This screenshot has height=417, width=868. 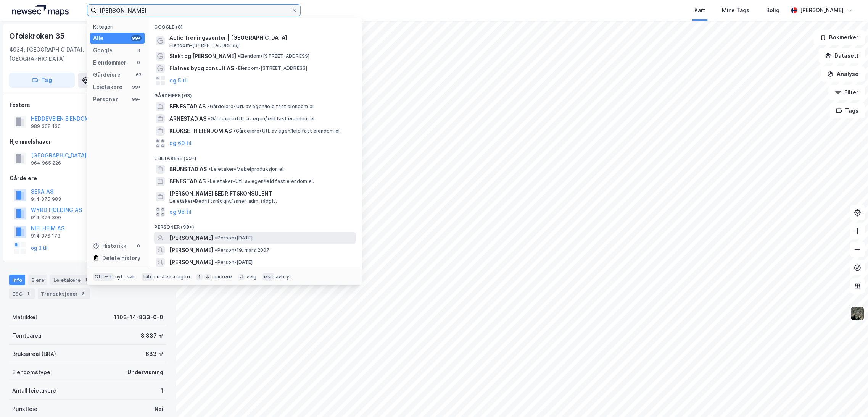 I want to click on div: Leietakere (99+), so click(x=255, y=156).